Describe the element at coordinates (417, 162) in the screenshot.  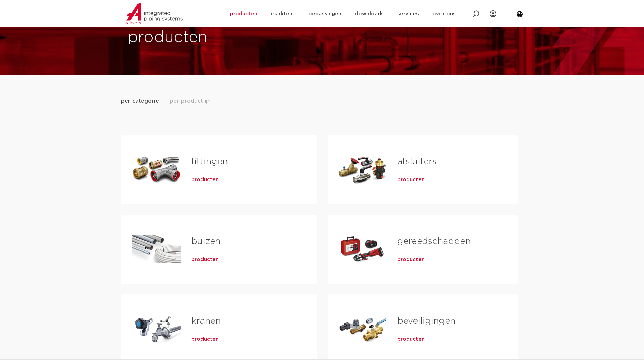
I see `a: afsluiters` at that location.